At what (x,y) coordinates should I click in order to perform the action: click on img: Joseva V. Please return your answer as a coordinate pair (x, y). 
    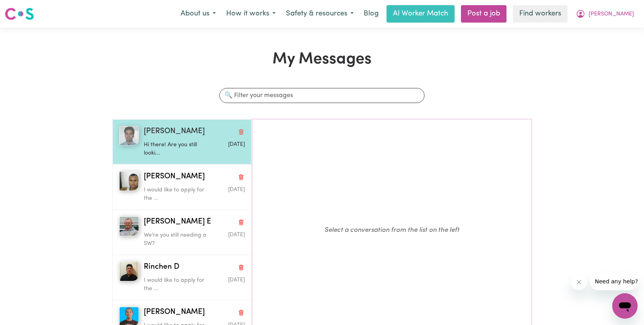
    Looking at the image, I should click on (129, 181).